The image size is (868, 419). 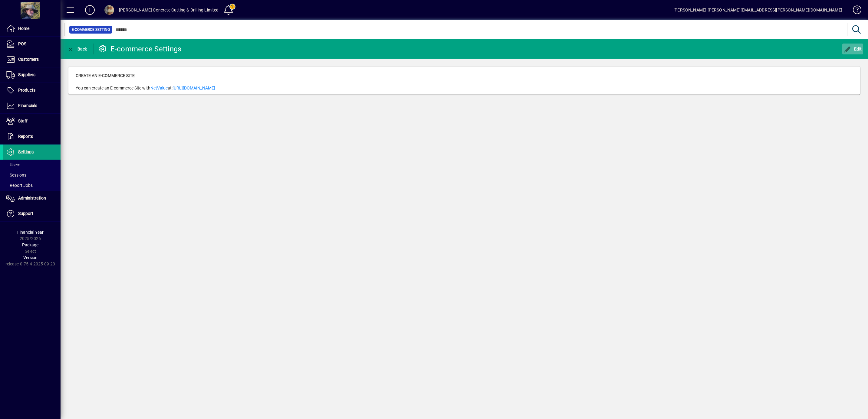 I want to click on span: Support, so click(x=26, y=214).